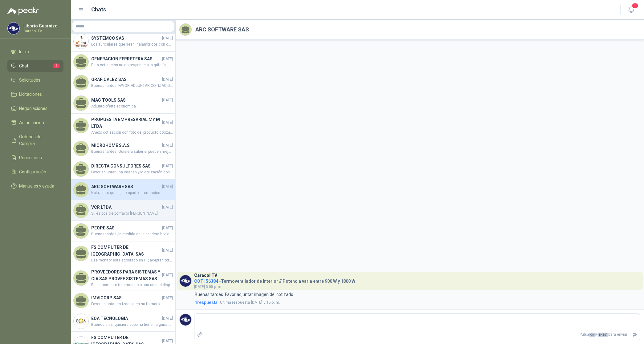  I want to click on h4: ARC SOFTWARE SAS, so click(126, 187).